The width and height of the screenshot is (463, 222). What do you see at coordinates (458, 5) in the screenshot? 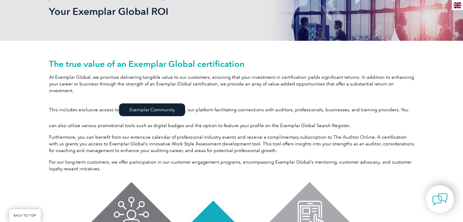
I see `img: en` at bounding box center [458, 5].